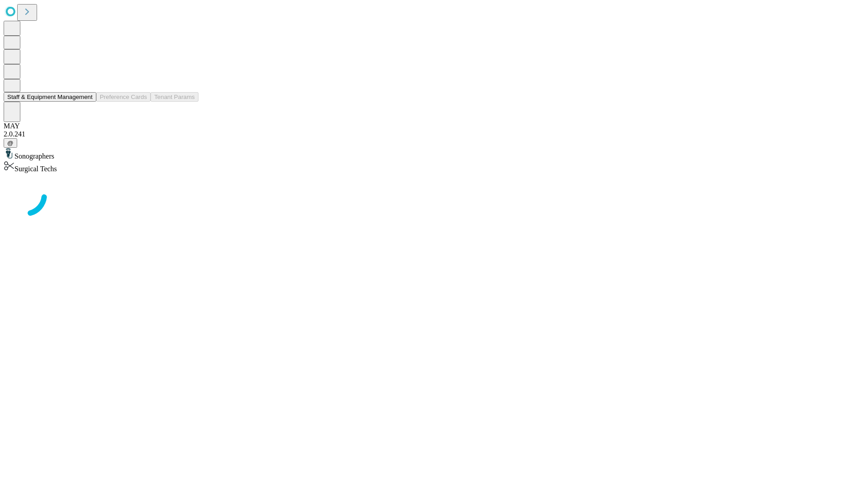  I want to click on div: Sonographers, so click(434, 154).